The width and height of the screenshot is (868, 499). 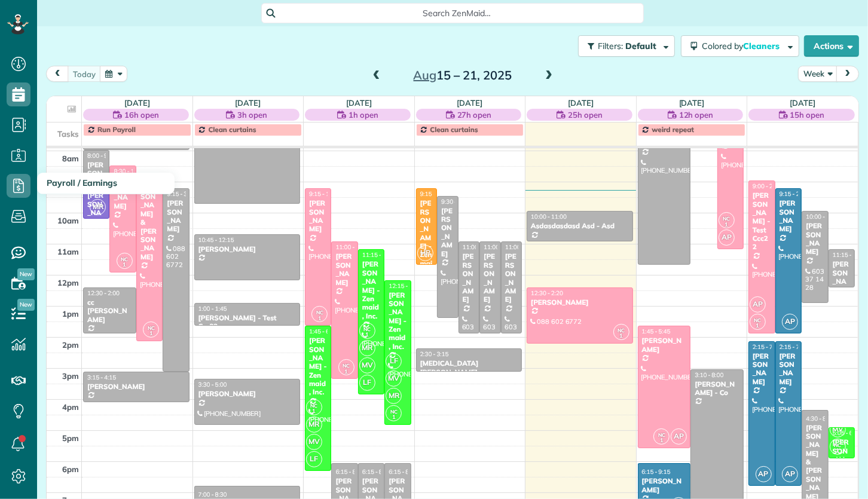 What do you see at coordinates (709, 375) in the screenshot?
I see `span: 3:10 - 8:00` at bounding box center [709, 375].